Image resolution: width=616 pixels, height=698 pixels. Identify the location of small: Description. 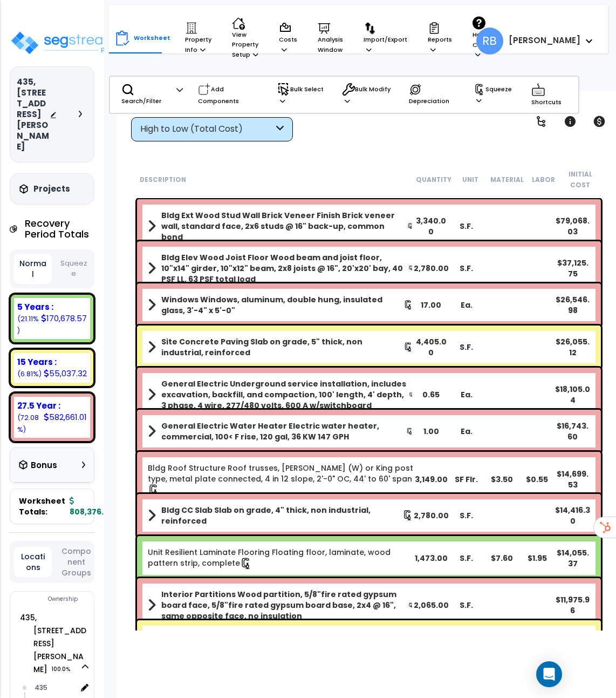
(163, 180).